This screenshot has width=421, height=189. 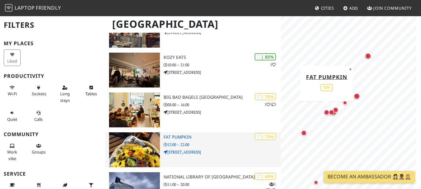 I want to click on h3: Productivity, so click(x=53, y=76).